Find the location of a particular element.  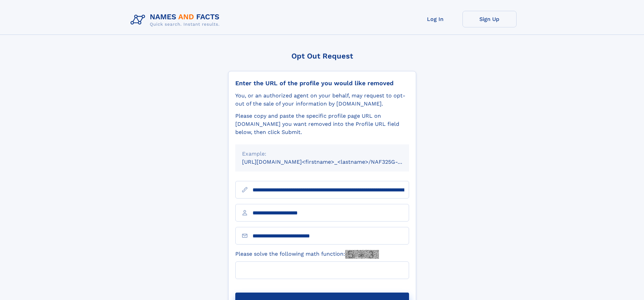

div: Example: is located at coordinates (322, 154).